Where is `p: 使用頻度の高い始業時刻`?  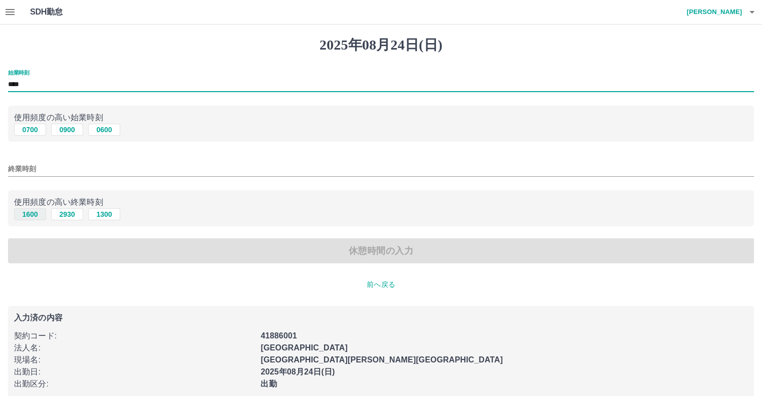 p: 使用頻度の高い始業時刻 is located at coordinates (381, 118).